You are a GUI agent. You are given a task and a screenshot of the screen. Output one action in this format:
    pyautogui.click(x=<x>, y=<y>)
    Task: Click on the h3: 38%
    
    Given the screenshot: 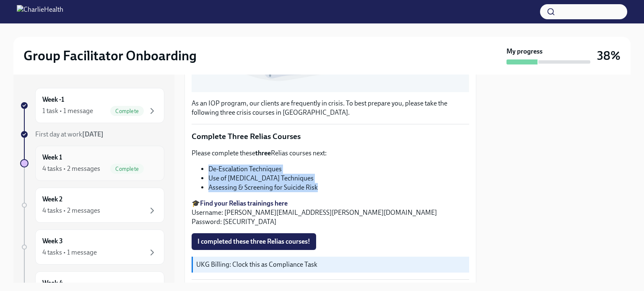 What is the action you would take?
    pyautogui.click(x=609, y=56)
    